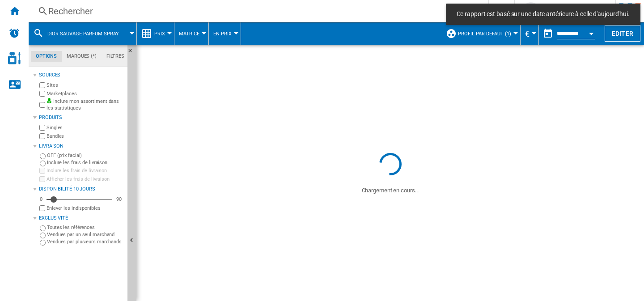 The image size is (644, 301). What do you see at coordinates (225, 34) in the screenshot?
I see `div: En Prix` at bounding box center [225, 34].